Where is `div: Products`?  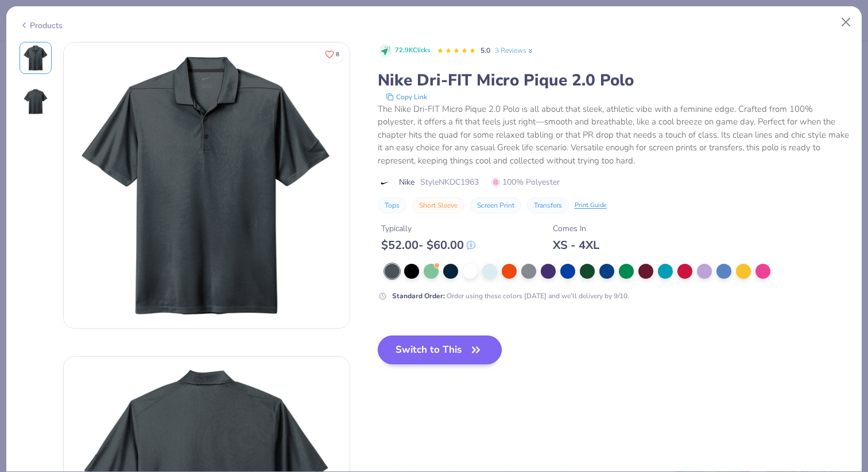
div: Products is located at coordinates (41, 26).